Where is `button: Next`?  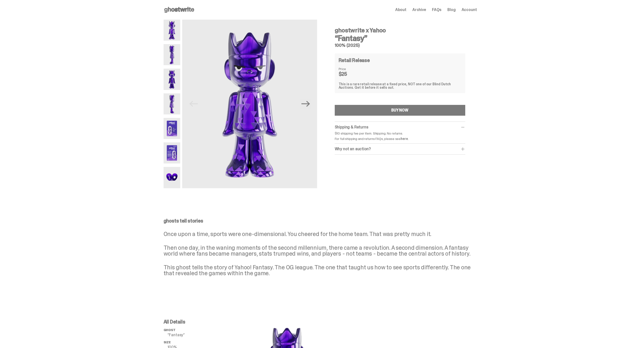 button: Next is located at coordinates (306, 104).